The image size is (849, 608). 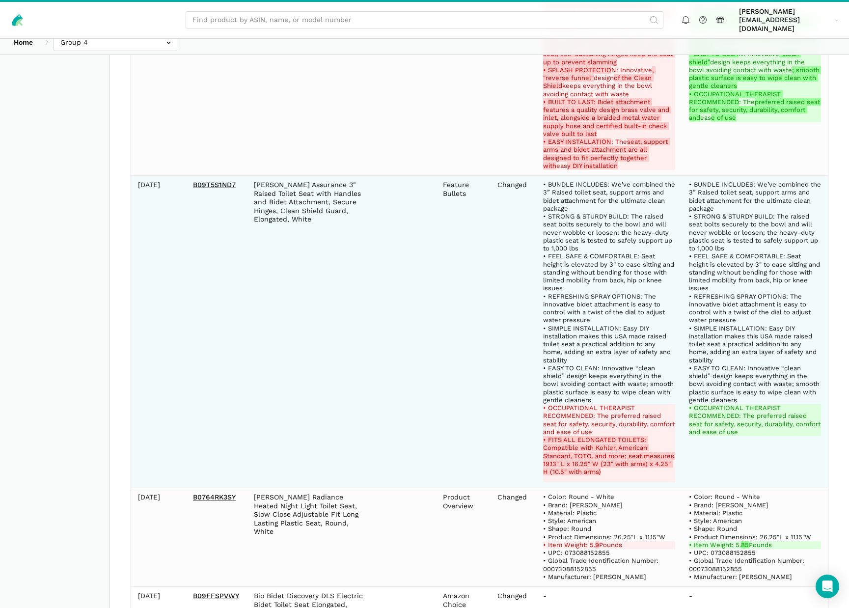 I want to click on td: Feature Bullets, so click(x=463, y=331).